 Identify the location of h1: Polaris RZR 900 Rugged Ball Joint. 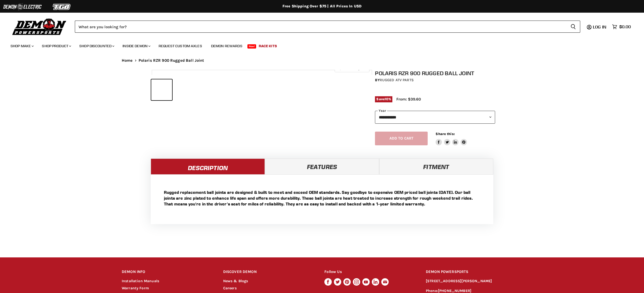
(435, 73).